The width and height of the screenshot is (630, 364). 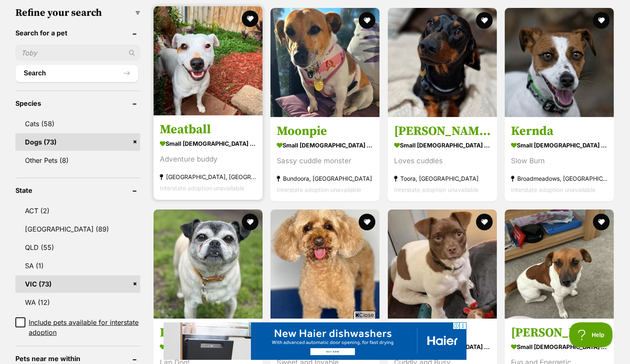 I want to click on a: Include pets available for interstate adoption, so click(x=78, y=327).